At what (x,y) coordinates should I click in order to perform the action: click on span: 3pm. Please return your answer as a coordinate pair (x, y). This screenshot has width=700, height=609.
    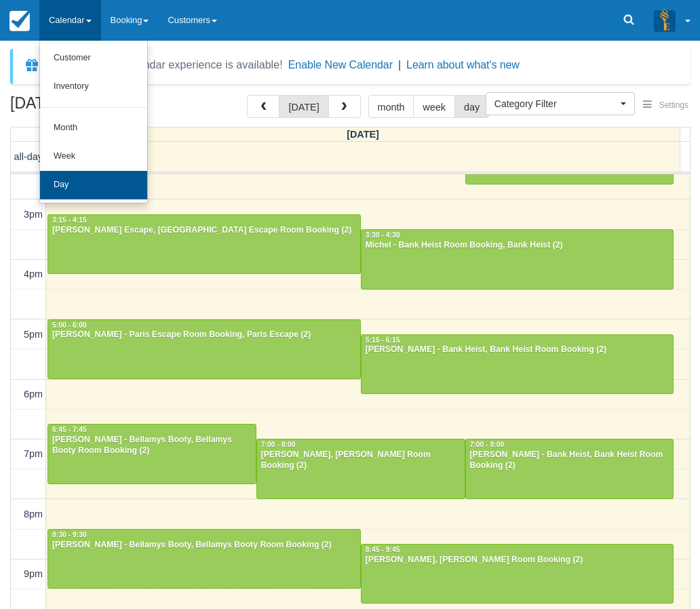
    Looking at the image, I should click on (33, 215).